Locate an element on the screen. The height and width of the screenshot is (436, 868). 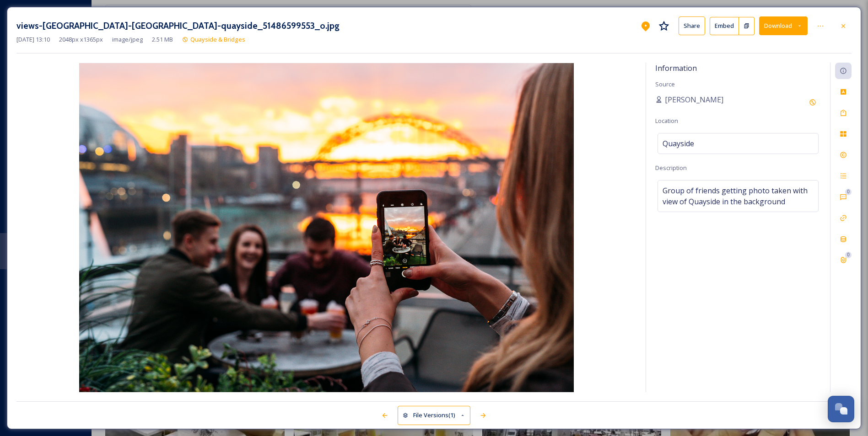
span: Quayside & Bridges is located at coordinates (218, 40).